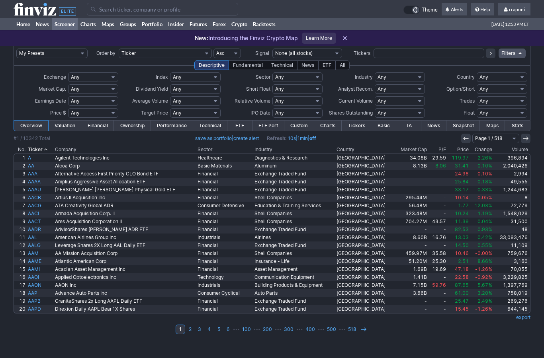  What do you see at coordinates (125, 294) in the screenshot?
I see `a: Advance Auto Parts Inc` at bounding box center [125, 294].